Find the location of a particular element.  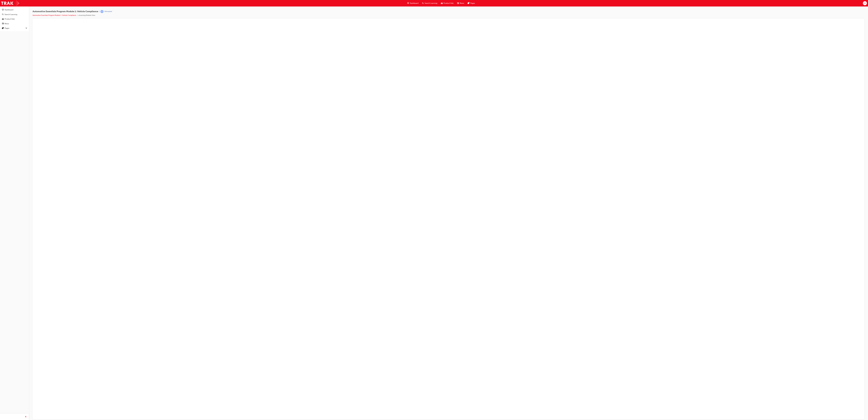

a: search-iconSearch Learning is located at coordinates (430, 3).